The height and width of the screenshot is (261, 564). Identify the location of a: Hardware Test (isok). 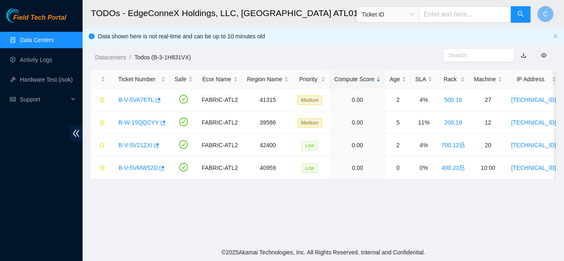
(46, 80).